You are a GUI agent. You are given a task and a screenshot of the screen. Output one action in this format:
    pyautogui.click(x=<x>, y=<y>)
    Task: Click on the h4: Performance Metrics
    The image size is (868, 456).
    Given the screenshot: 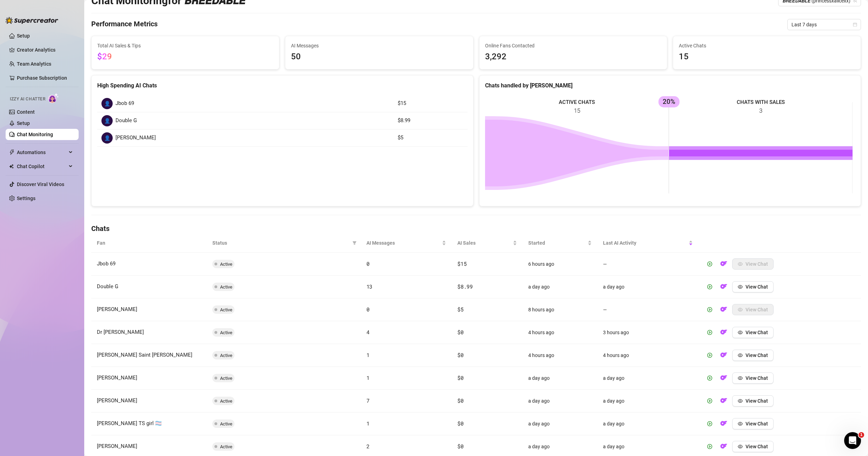 What is the action you would take?
    pyautogui.click(x=124, y=25)
    